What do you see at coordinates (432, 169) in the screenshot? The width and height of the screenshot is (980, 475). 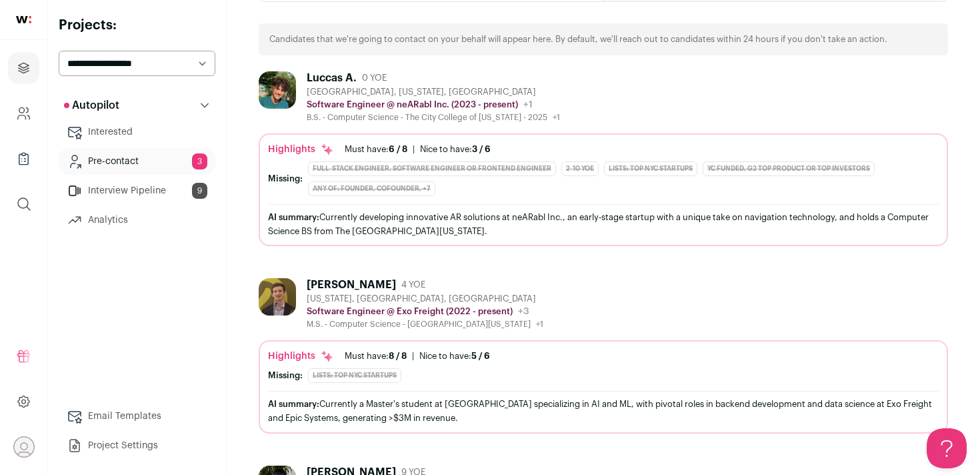 I see `div: Full-Stack Engineer, Software Engineer or Frontend Engineer` at bounding box center [432, 169].